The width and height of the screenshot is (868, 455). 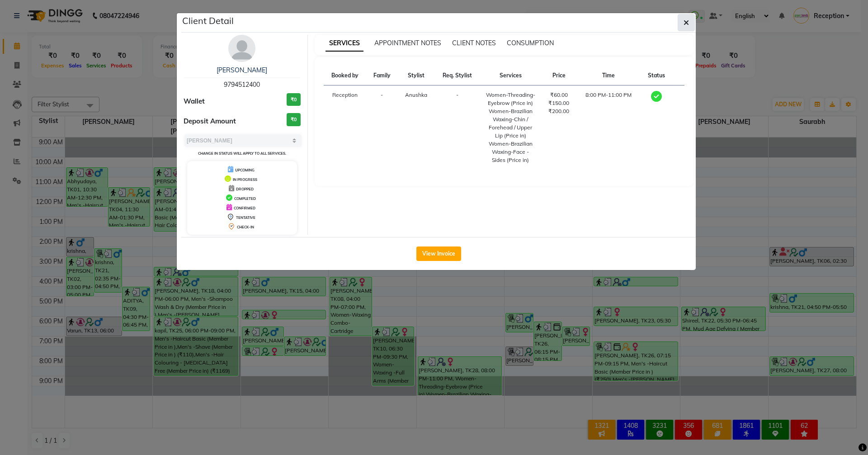 I want to click on div: ₹200.00, so click(x=558, y=112).